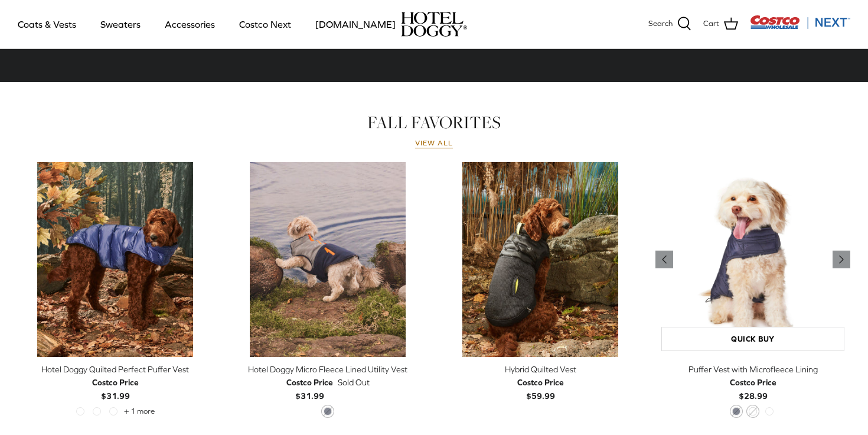 The image size is (868, 435). I want to click on a: Hotel Doggy Quilted Perfect Puffer Vest, so click(115, 259).